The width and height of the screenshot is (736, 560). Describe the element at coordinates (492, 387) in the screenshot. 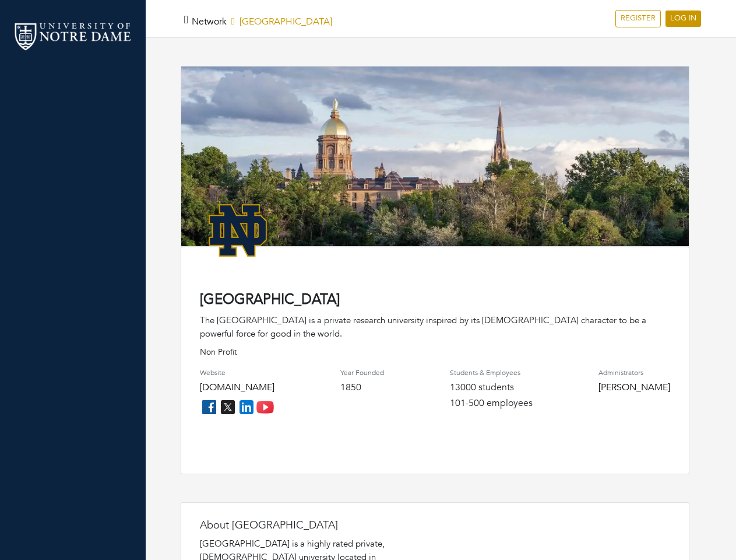

I see `h4: 13000 students` at that location.